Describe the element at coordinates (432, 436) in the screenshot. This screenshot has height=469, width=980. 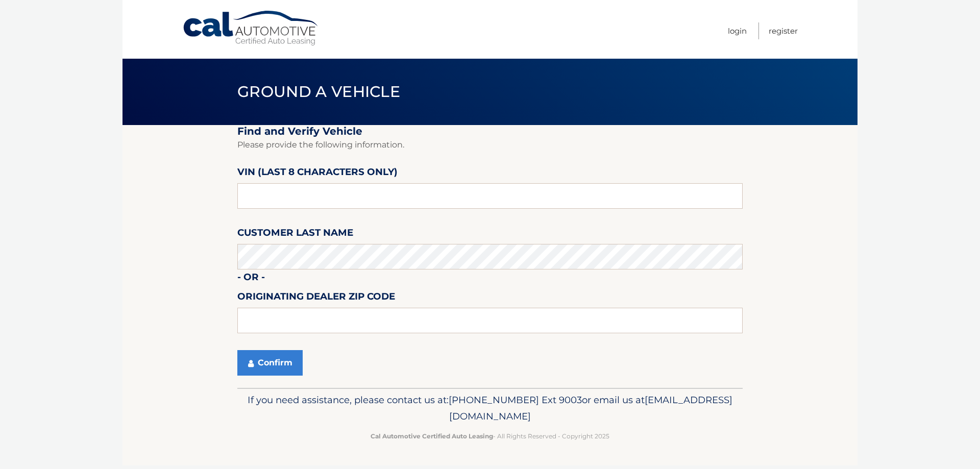
I see `strong: Cal Automotive Certified Auto Leasing` at that location.